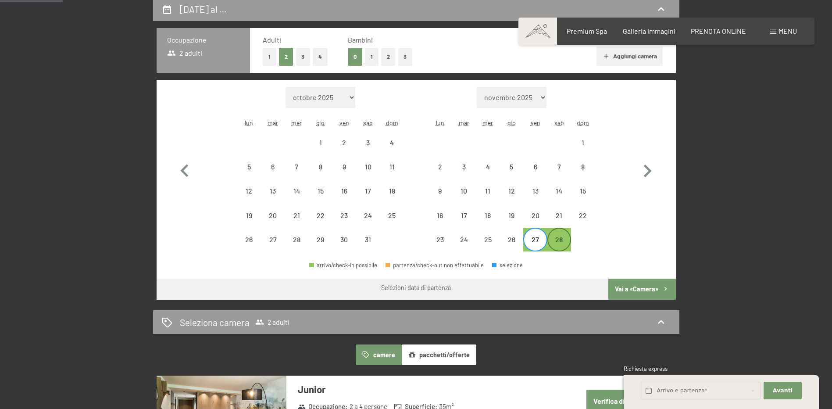 The image size is (832, 409). I want to click on abbr: lunedì, so click(440, 122).